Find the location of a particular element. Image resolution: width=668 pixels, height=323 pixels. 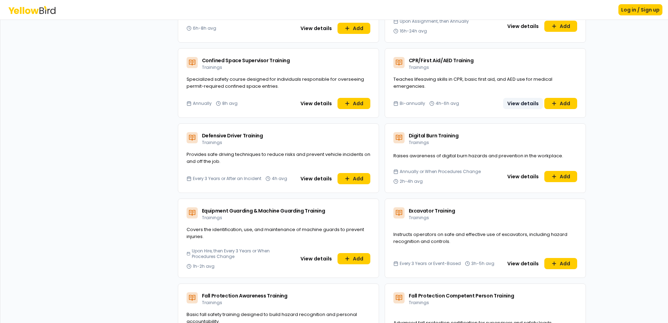

span: 4h-6h avg is located at coordinates (447, 103).